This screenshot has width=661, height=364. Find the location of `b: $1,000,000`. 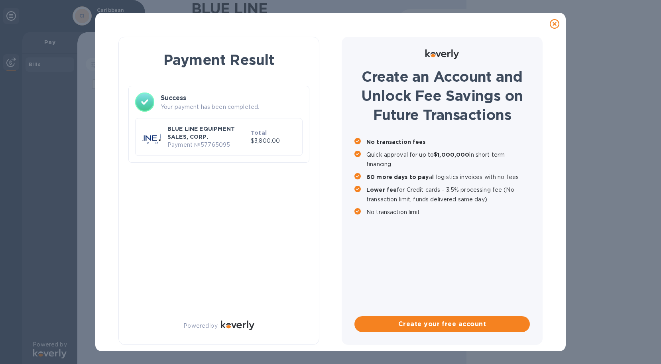

b: $1,000,000 is located at coordinates (451, 155).